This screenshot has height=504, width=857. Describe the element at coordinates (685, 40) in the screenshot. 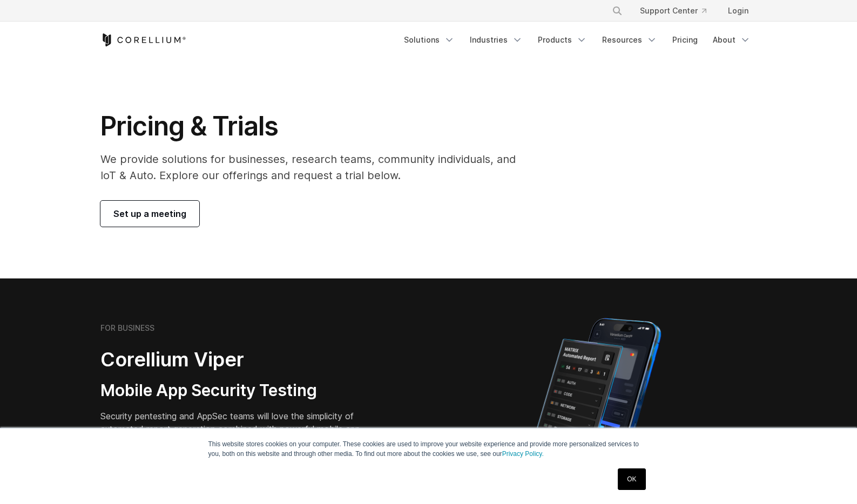

I see `a: Pricing` at that location.